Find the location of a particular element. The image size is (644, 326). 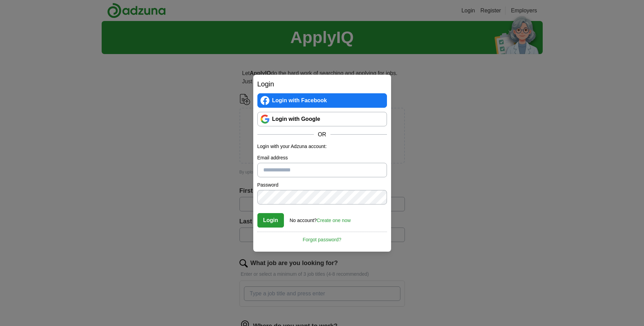

a: Forgot password? is located at coordinates (322, 238).